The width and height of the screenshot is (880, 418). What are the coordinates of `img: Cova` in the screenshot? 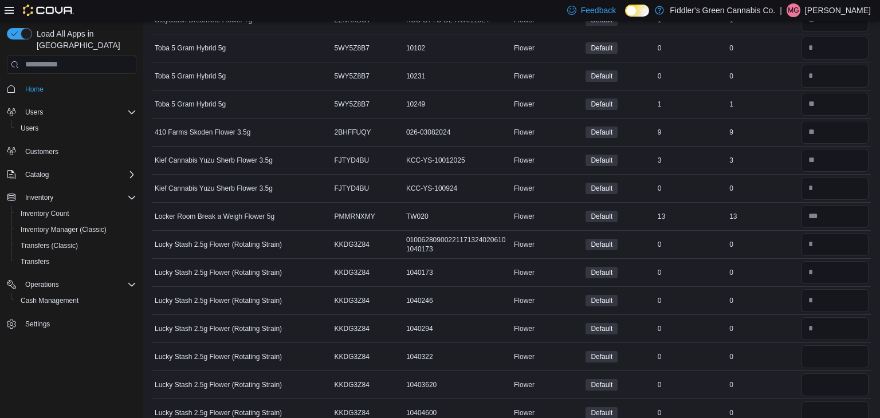 It's located at (48, 10).